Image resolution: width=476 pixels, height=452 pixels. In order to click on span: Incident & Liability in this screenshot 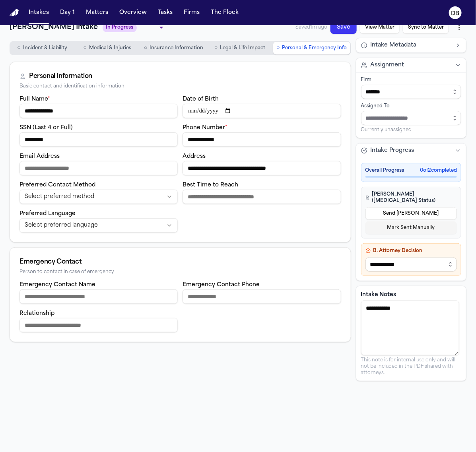, I will do `click(45, 48)`.